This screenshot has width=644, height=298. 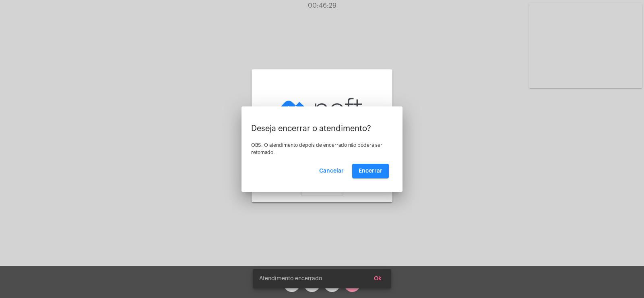 I want to click on span: 00:46:29, so click(x=322, y=6).